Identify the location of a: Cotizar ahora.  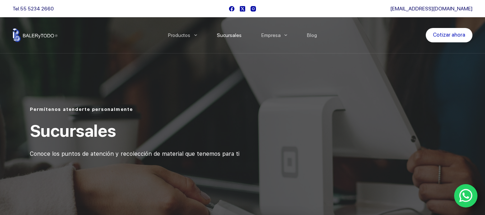
(449, 35).